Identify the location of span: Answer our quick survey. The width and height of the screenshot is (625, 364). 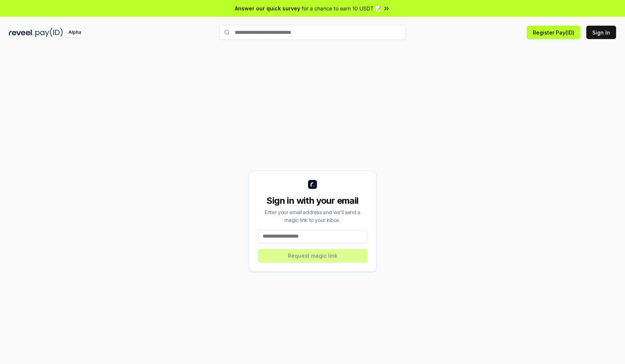
(268, 8).